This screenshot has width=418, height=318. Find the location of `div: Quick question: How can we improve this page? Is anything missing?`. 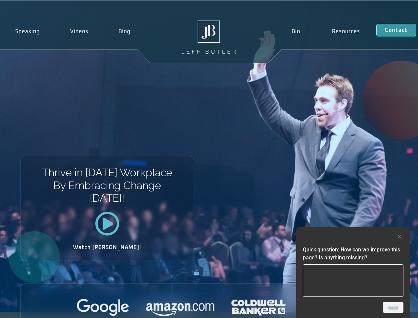

div: Quick question: How can we improve this page? Is anything missing? is located at coordinates (353, 272).